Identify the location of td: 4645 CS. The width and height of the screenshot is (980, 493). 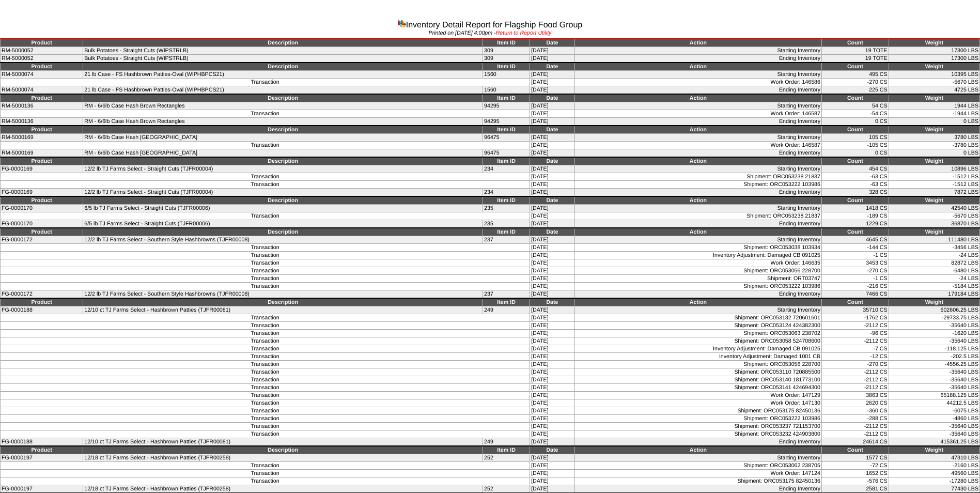
(855, 240).